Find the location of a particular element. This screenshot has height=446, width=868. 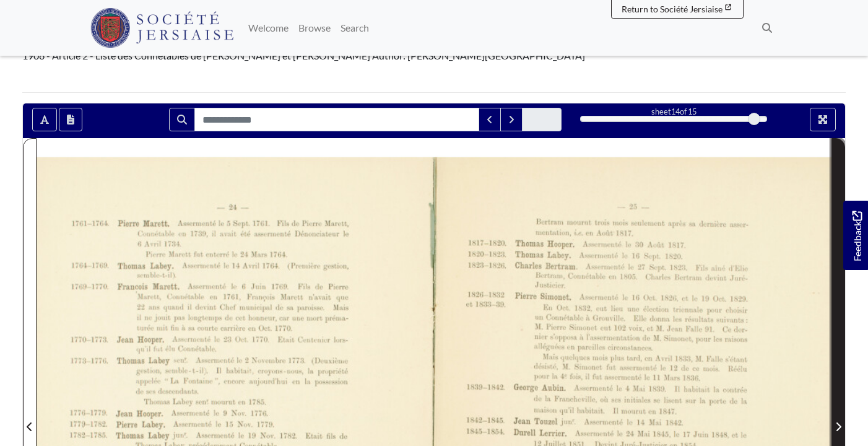

button: Previous Match is located at coordinates (490, 119).